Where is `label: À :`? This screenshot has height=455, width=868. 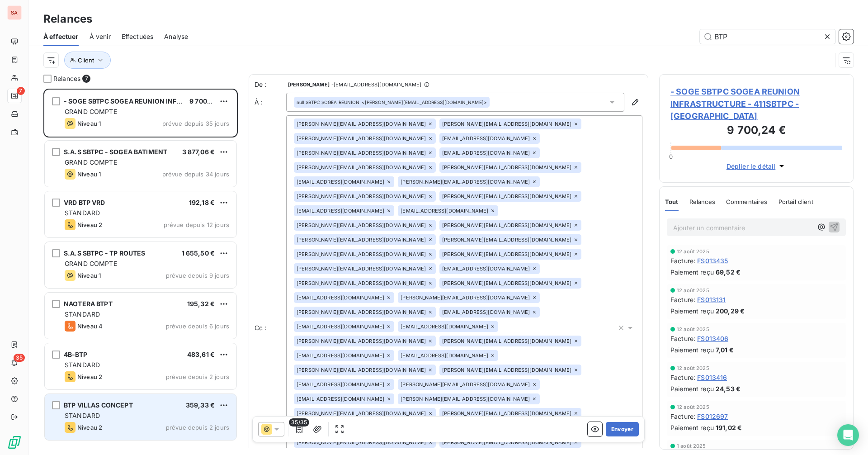 label: À : is located at coordinates (271, 102).